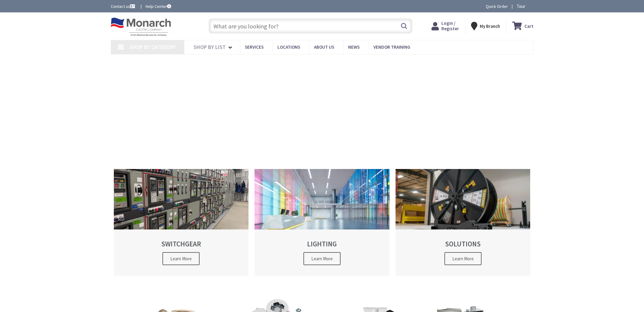  Describe the element at coordinates (462, 244) in the screenshot. I see `h2: SOLUTIONS` at that location.